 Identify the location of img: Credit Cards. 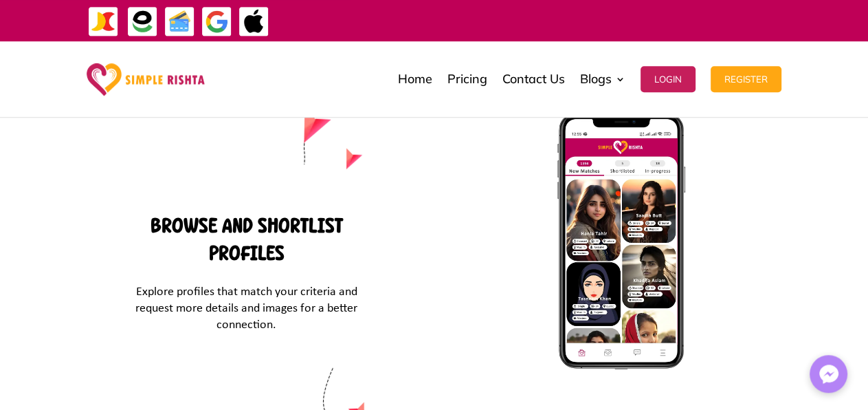
(179, 21).